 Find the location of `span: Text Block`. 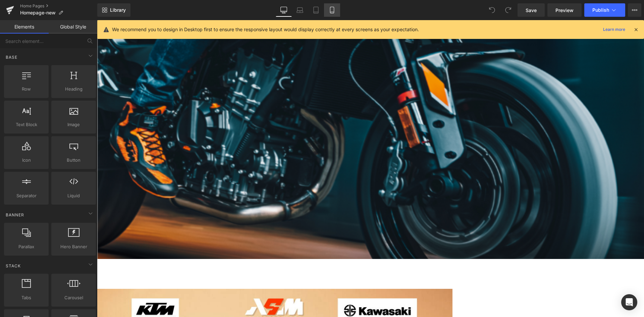

span: Text Block is located at coordinates (26, 124).